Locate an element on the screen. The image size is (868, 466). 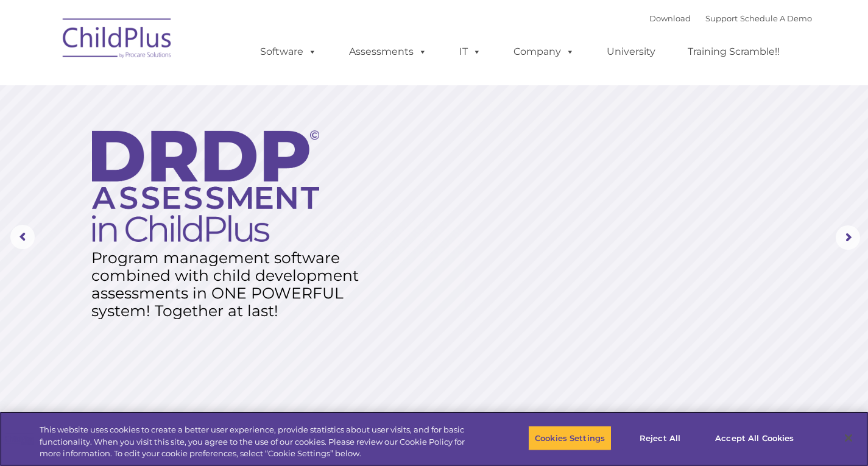
span: Phone number is located at coordinates (195, 134).